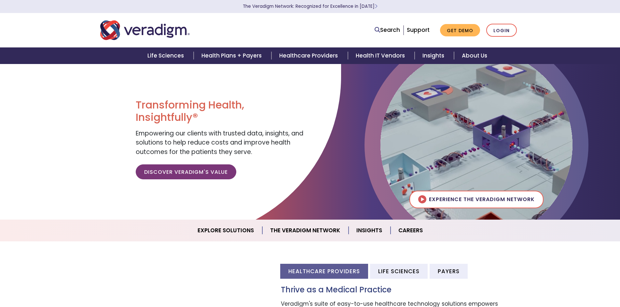  I want to click on a: Discover Veradigm's Value, so click(186, 172).